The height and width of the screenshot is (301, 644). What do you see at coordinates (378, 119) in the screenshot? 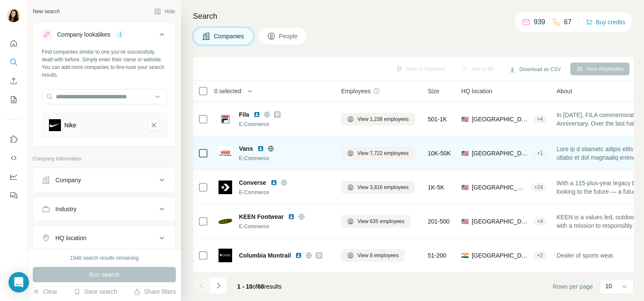
I see `button: View 1,238 employees` at bounding box center [378, 119].